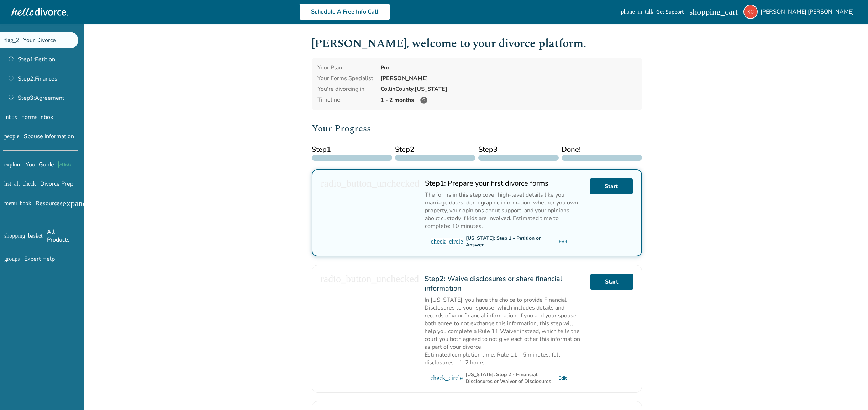 This screenshot has height=410, width=868. Describe the element at coordinates (346, 79) in the screenshot. I see `div: Your Forms Specialist:` at that location.